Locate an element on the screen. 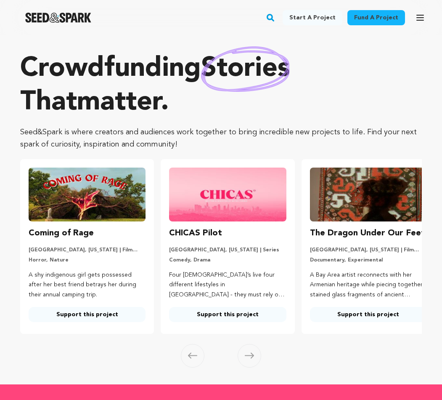 The height and width of the screenshot is (400, 442). p: A Bay Area artist reconnects with her Armenian heritage while piecing together stained glass frag... is located at coordinates (369, 285).